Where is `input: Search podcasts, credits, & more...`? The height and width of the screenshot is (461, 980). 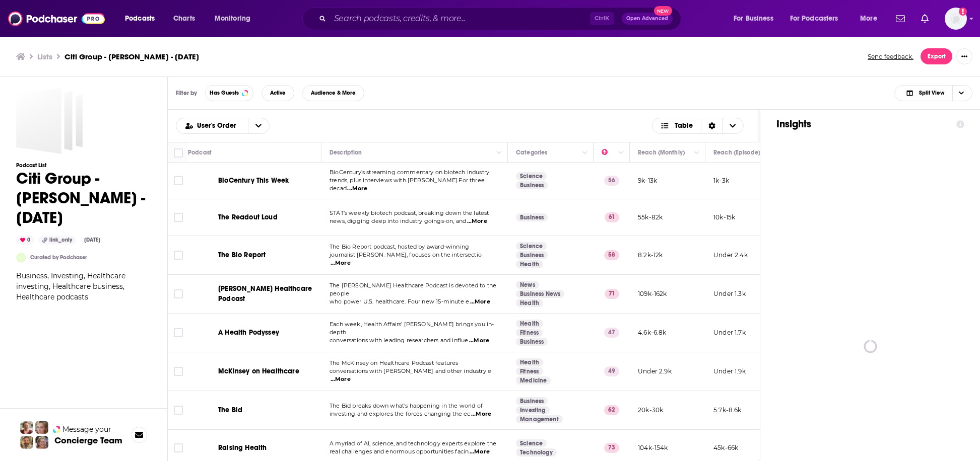 input: Search podcasts, credits, & more... is located at coordinates (460, 19).